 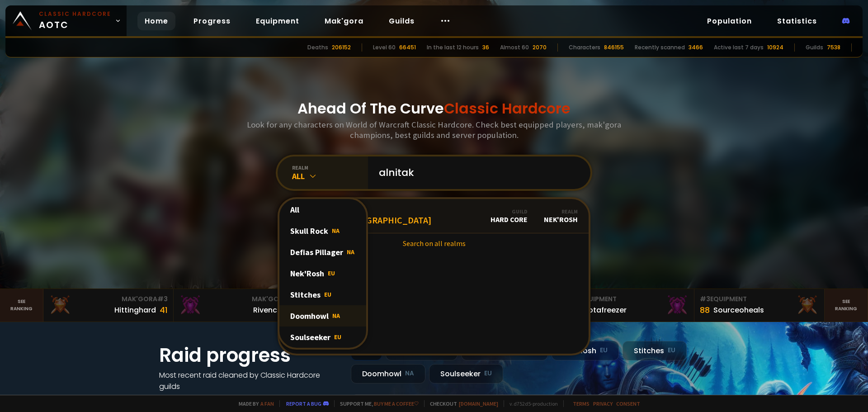 I want to click on span: Level 37, so click(x=385, y=210).